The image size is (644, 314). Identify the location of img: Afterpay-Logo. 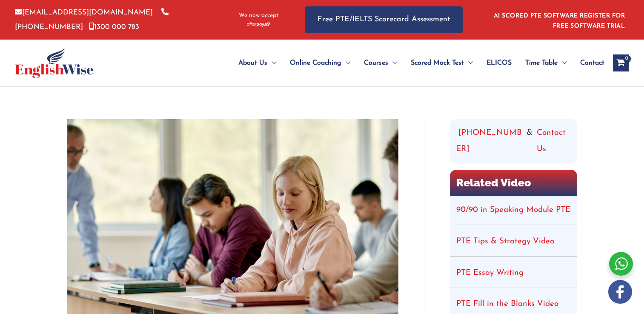
(258, 24).